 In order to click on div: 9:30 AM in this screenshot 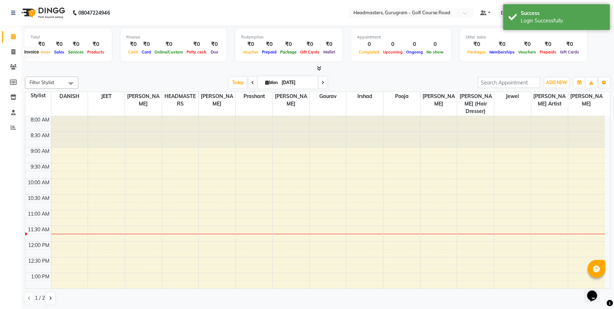, I will do `click(40, 167)`.